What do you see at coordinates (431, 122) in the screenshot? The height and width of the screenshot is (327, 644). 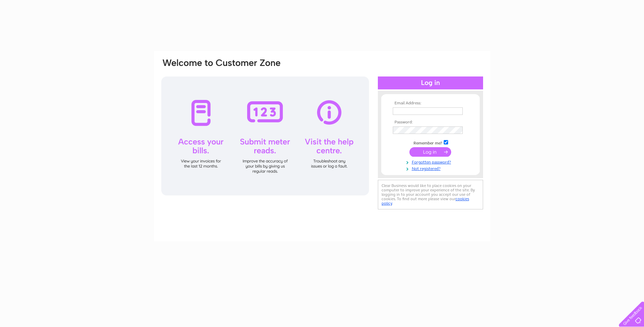 I see `th: Password:` at bounding box center [431, 122].